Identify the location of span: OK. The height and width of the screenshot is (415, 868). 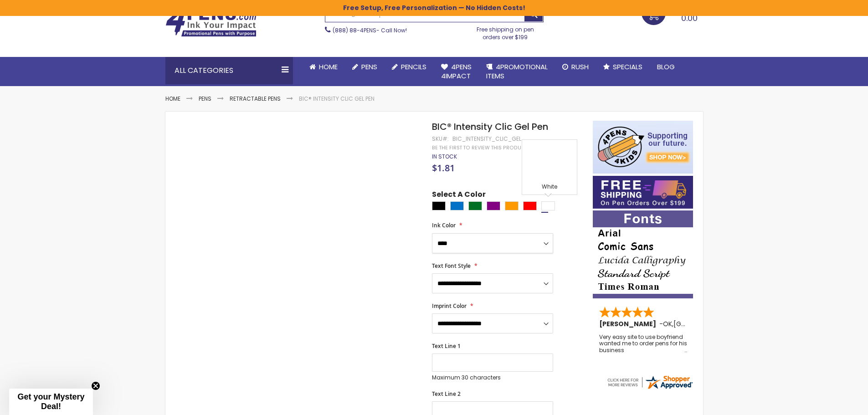
(668, 325).